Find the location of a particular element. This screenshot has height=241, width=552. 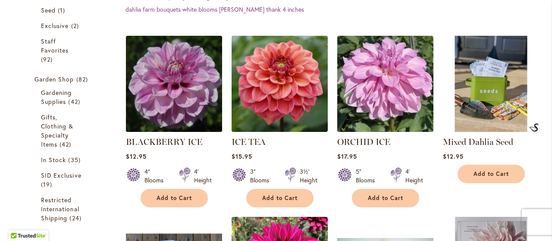

a: Staff Favorites is located at coordinates (63, 50).